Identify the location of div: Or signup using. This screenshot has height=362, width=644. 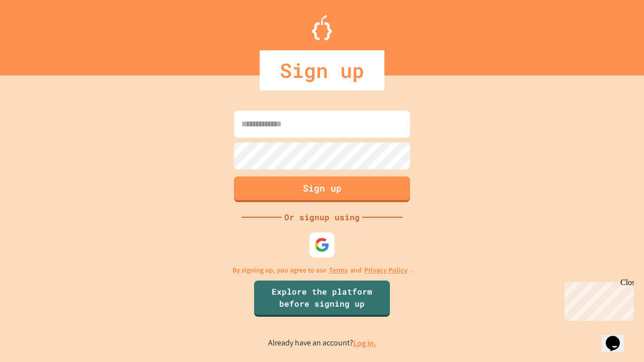
(322, 217).